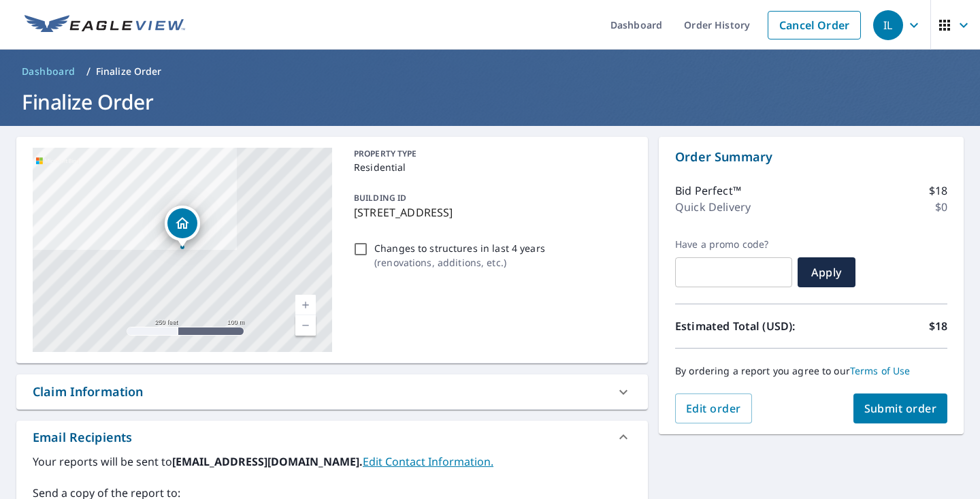 The height and width of the screenshot is (499, 980). Describe the element at coordinates (714, 408) in the screenshot. I see `span: Edit order` at that location.